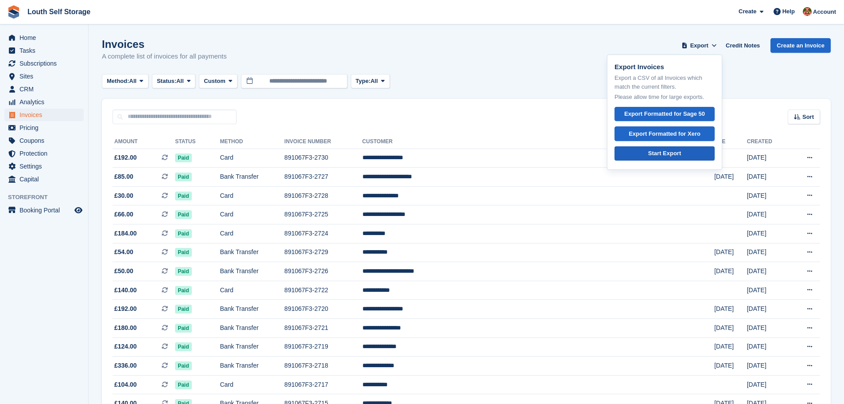 This screenshot has width=844, height=404. Describe the element at coordinates (665, 133) in the screenshot. I see `a: Export Formatted for Xero` at that location.